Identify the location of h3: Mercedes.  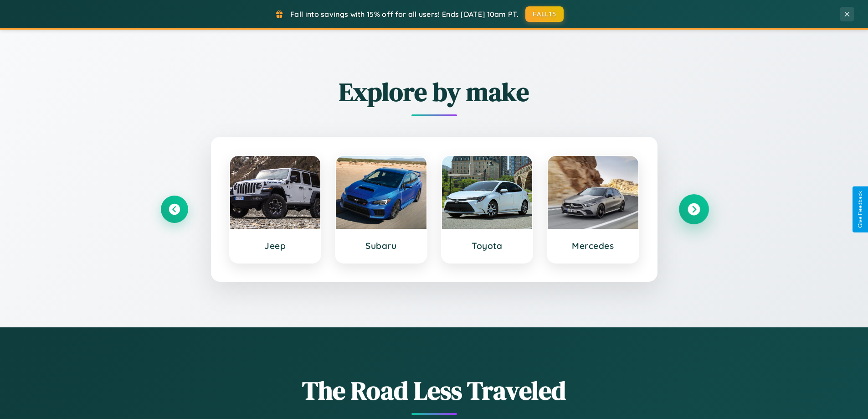
(593, 245).